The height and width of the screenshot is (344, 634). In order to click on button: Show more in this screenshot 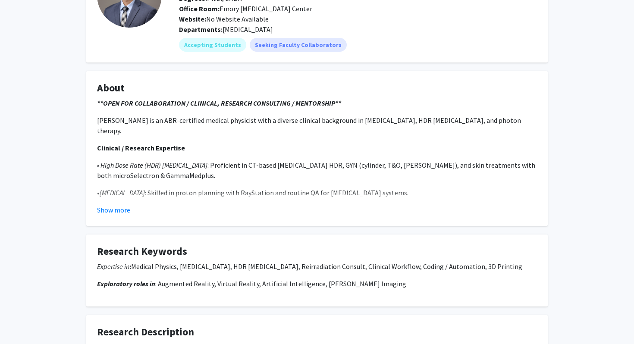, I will do `click(113, 210)`.